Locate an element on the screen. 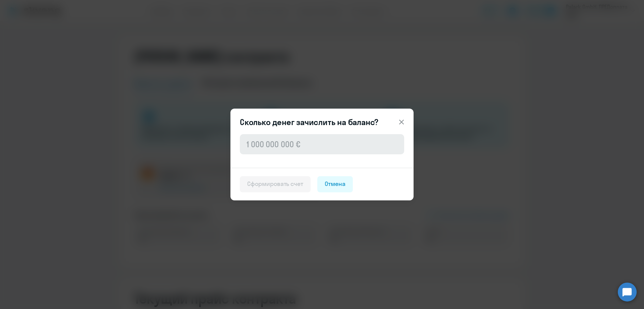  div: Отмена is located at coordinates (335, 184).